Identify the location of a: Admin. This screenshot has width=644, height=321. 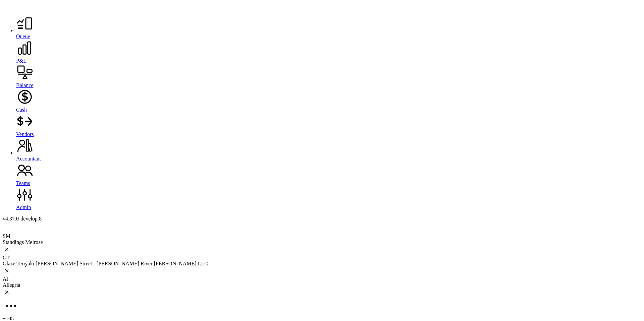
(329, 198).